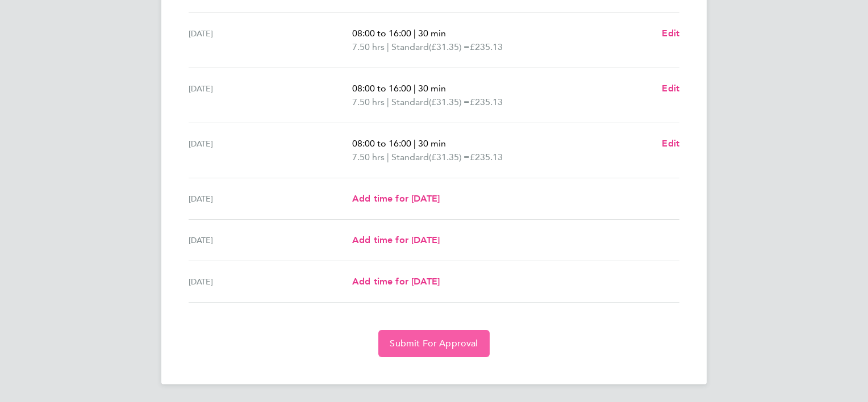 This screenshot has height=402, width=868. What do you see at coordinates (434, 344) in the screenshot?
I see `button: Submit For Approval` at bounding box center [434, 344].